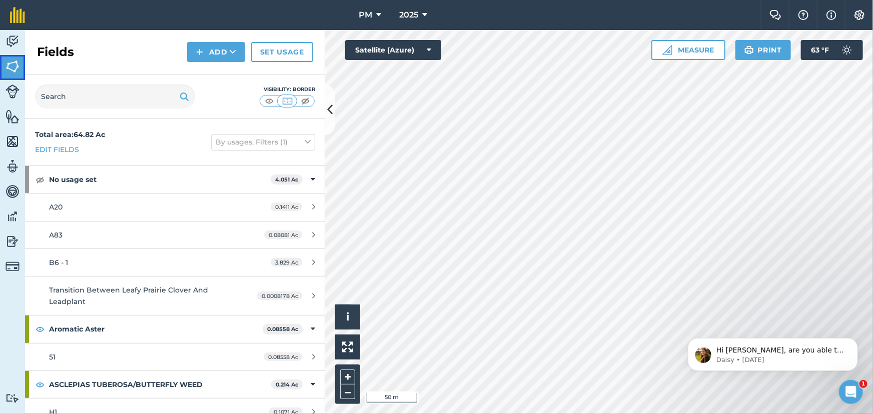 Image resolution: width=873 pixels, height=414 pixels. I want to click on a: 510.08558 Ac, so click(175, 357).